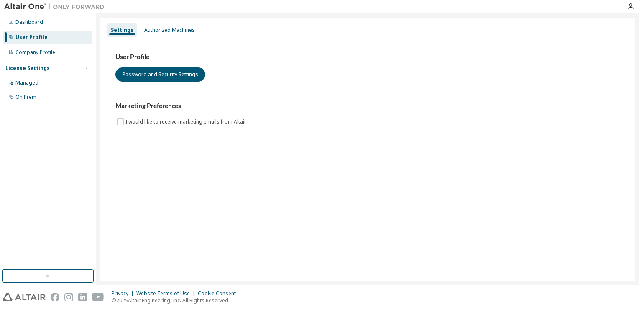 This screenshot has width=639, height=309. What do you see at coordinates (187, 122) in the screenshot?
I see `label: I would like to receive marketing emails from Altair` at bounding box center [187, 122].